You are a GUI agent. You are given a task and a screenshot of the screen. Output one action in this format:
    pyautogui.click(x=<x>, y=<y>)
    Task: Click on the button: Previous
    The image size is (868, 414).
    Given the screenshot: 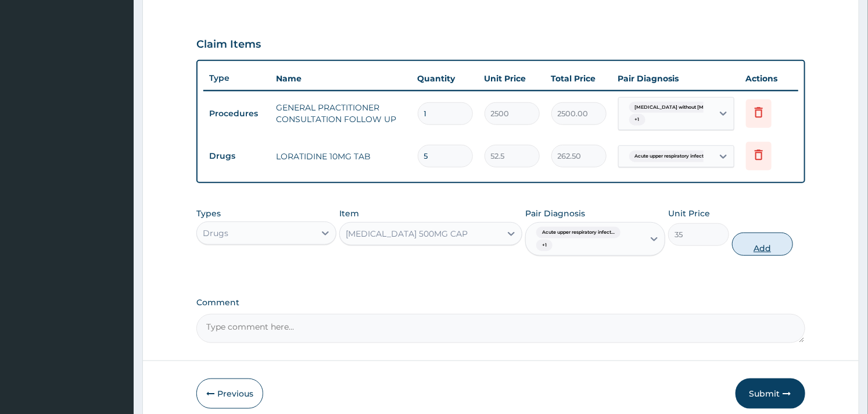 What is the action you would take?
    pyautogui.click(x=230, y=394)
    